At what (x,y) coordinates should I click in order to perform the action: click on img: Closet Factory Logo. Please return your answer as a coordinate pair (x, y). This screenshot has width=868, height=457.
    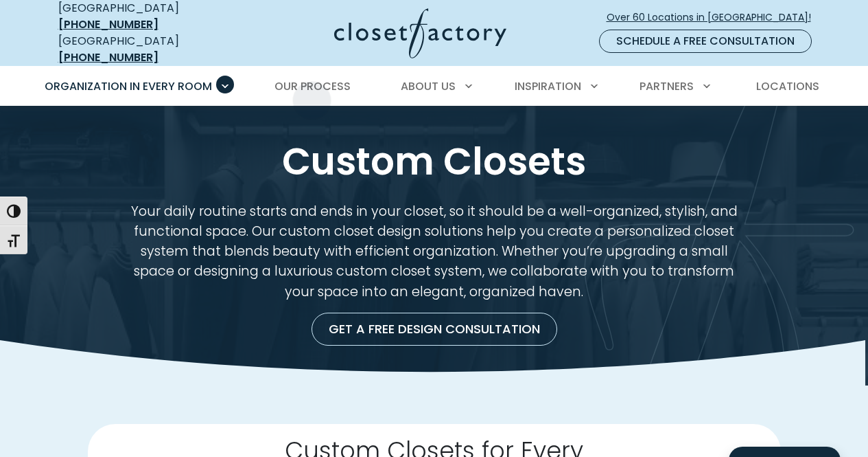
    Looking at the image, I should click on (420, 33).